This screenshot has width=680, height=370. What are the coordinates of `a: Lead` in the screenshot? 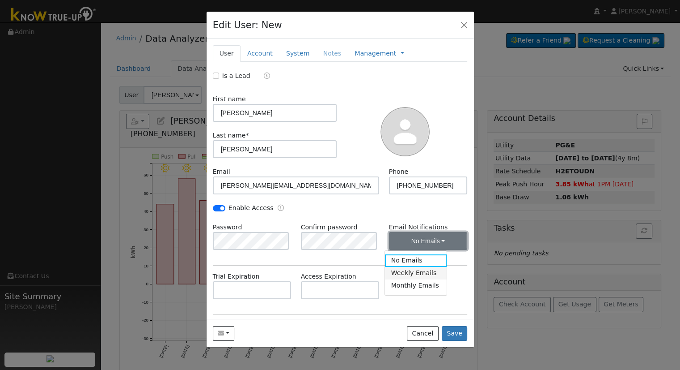 It's located at (264, 76).